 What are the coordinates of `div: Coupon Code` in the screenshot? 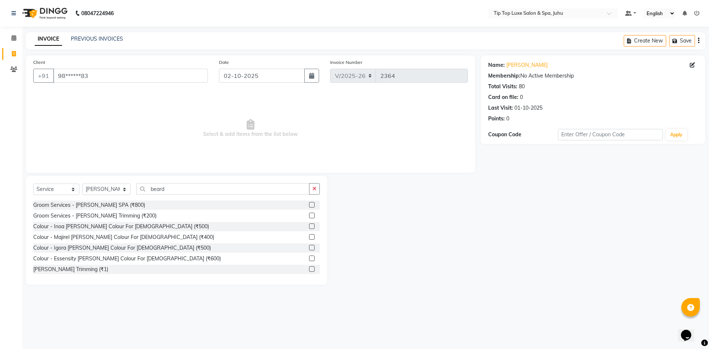 It's located at (523, 134).